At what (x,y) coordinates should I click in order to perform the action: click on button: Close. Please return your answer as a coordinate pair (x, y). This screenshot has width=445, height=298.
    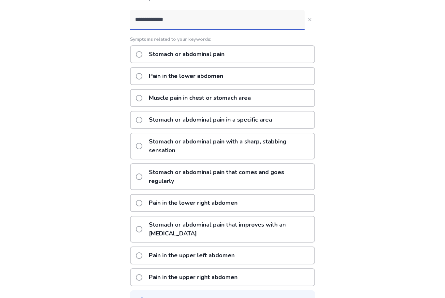
    Looking at the image, I should click on (310, 20).